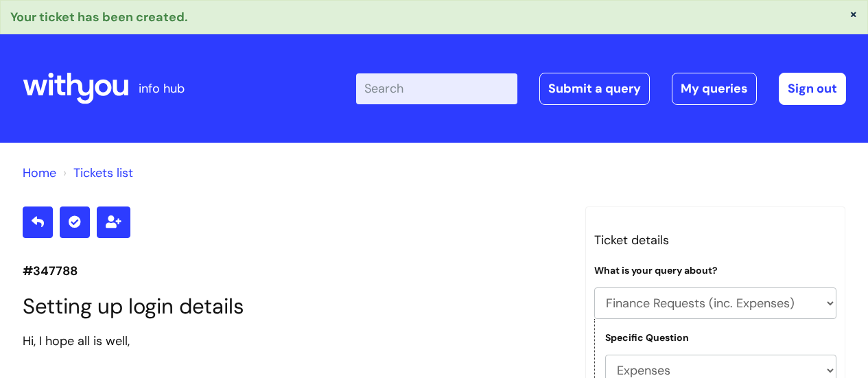  What do you see at coordinates (594, 88) in the screenshot?
I see `a: Submit a query` at bounding box center [594, 88].